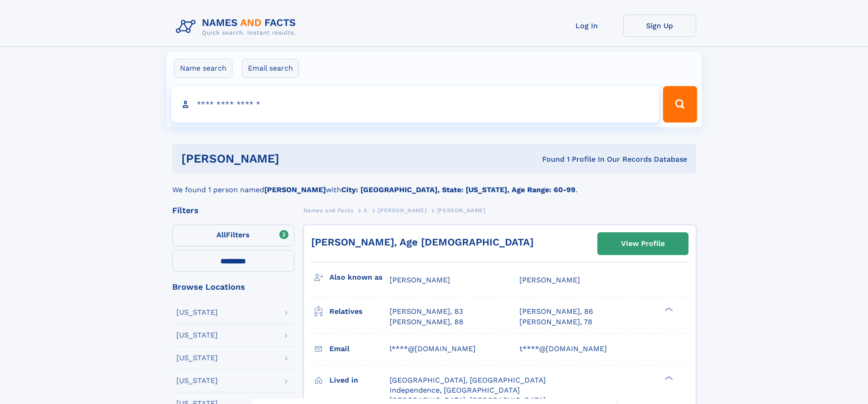 This screenshot has height=404, width=868. I want to click on span: All, so click(221, 235).